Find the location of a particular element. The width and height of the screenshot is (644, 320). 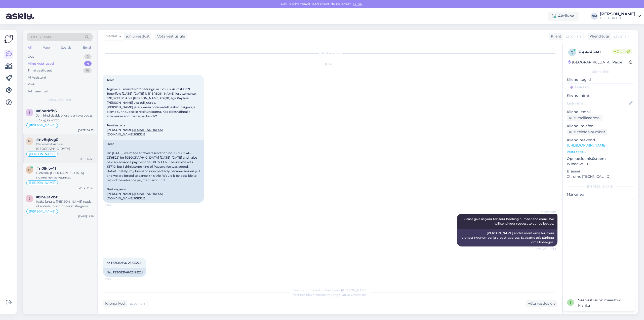

div: 0 is located at coordinates (88, 57).